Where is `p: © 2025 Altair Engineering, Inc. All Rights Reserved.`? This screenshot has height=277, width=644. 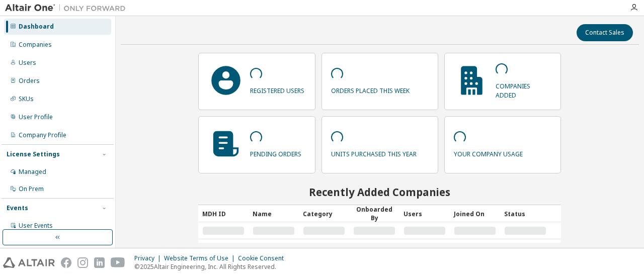
p: © 2025 Altair Engineering, Inc. All Rights Reserved. is located at coordinates (212, 266).